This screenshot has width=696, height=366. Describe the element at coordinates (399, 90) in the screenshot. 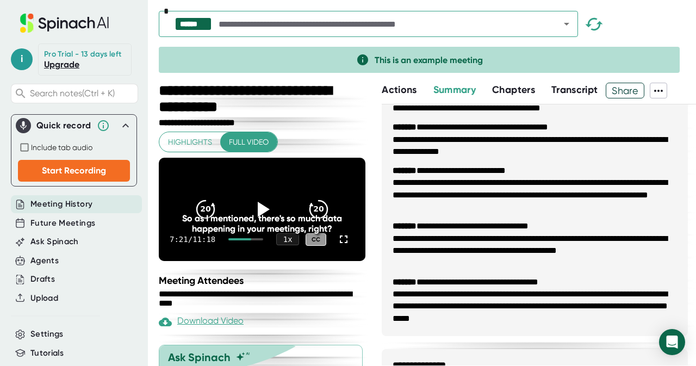

I see `span: Actions` at that location.